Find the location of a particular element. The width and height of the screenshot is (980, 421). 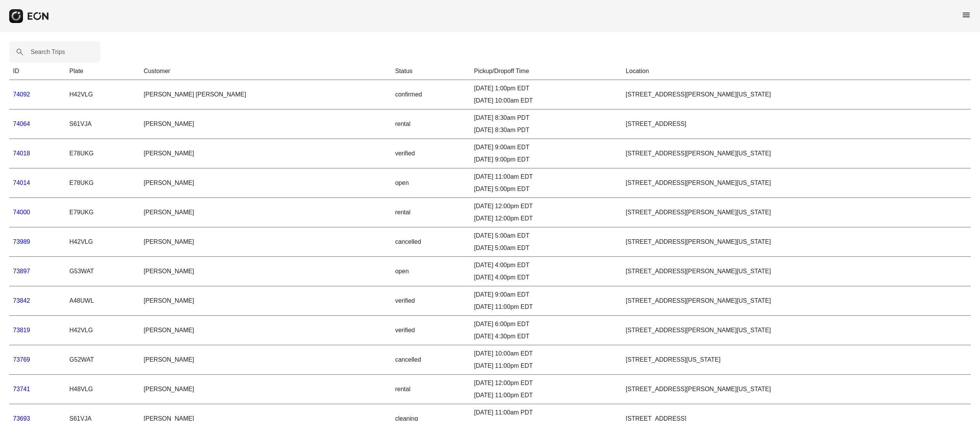

a: 74018 is located at coordinates (22, 153).